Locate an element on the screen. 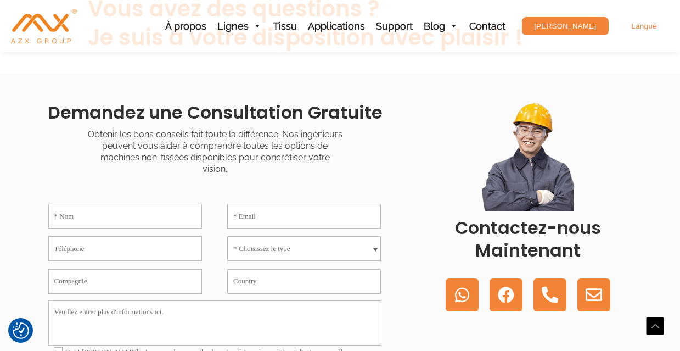  textarea: Veuillez entrer plus d'informations ici. is located at coordinates (215, 323).